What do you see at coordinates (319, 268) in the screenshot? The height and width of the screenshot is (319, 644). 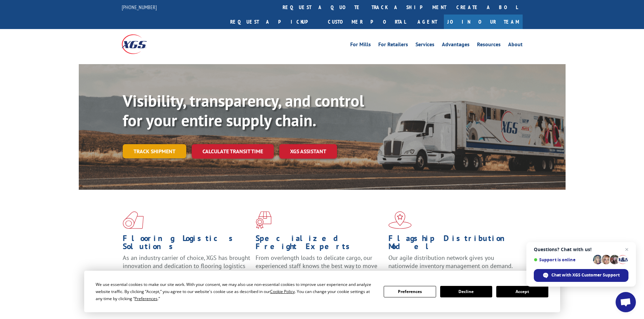 I see `p: From overlength loads to delicate cargo, our experienced staff knows the best way to move your fr...` at bounding box center [319, 268].